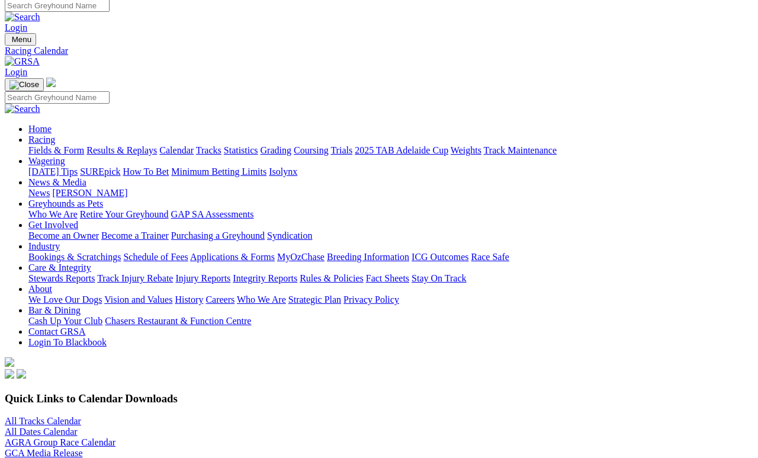 The height and width of the screenshot is (458, 758). I want to click on a: Racing, so click(41, 139).